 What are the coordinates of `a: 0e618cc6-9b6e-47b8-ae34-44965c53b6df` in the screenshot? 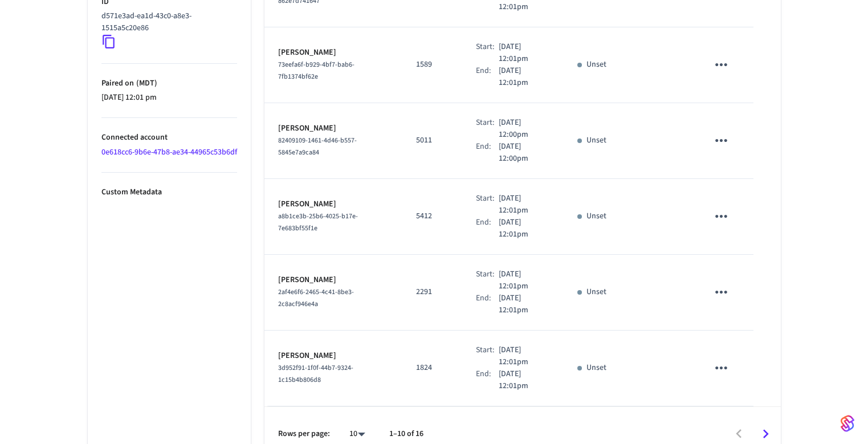 It's located at (169, 152).